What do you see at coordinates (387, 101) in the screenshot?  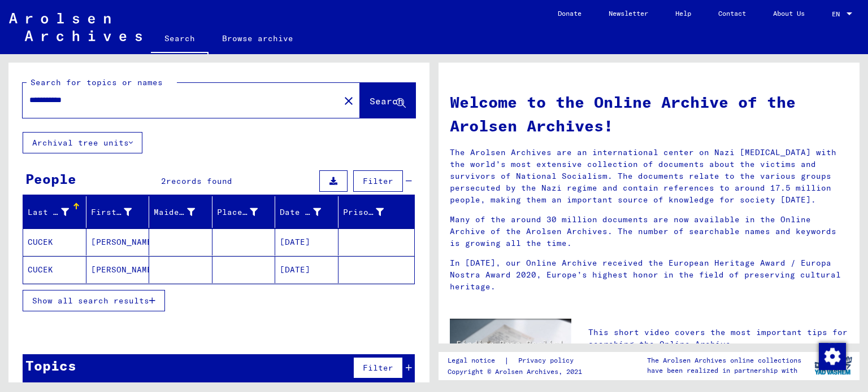 I see `span: Search` at bounding box center [387, 101].